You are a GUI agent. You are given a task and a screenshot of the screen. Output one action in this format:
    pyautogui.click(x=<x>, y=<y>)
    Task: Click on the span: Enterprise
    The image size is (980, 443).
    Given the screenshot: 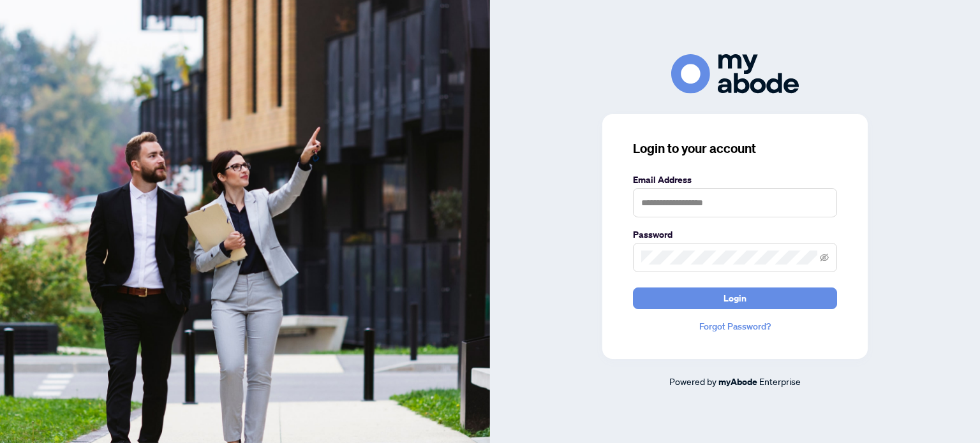 What is the action you would take?
    pyautogui.click(x=779, y=381)
    